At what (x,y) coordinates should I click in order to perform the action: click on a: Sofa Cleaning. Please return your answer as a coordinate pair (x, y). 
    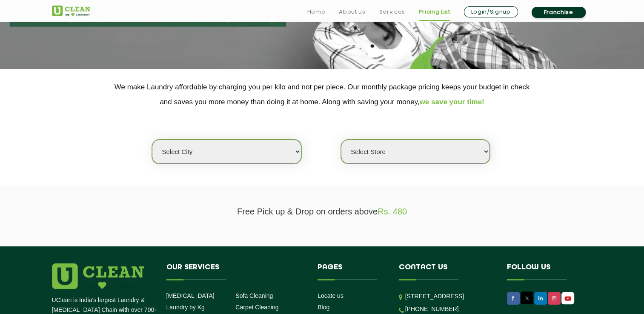
    Looking at the image, I should click on (254, 296).